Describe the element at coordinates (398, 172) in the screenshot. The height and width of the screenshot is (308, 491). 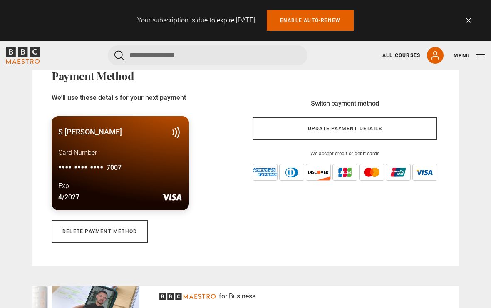
I see `img: unionpay` at that location.